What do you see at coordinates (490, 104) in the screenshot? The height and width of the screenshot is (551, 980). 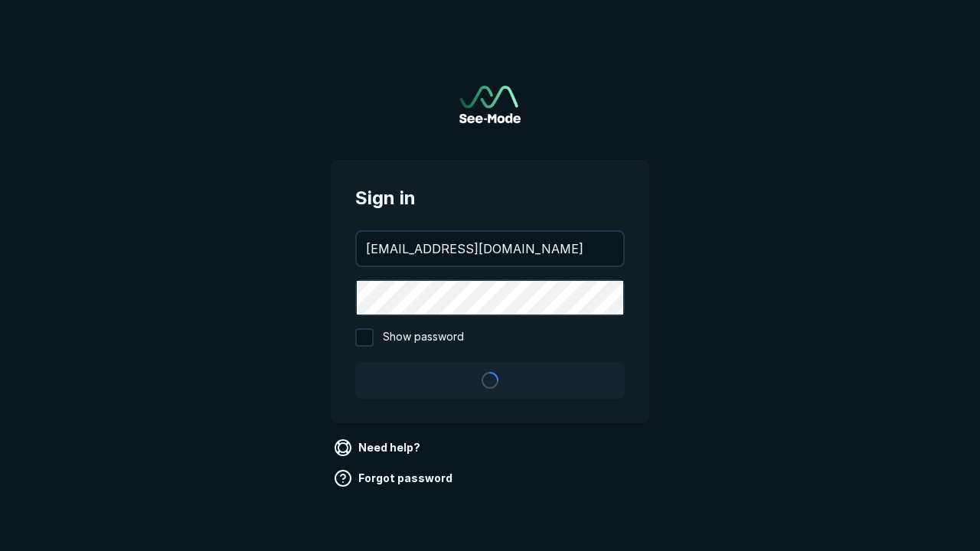 I see `img: See-Mode Logo` at bounding box center [490, 104].